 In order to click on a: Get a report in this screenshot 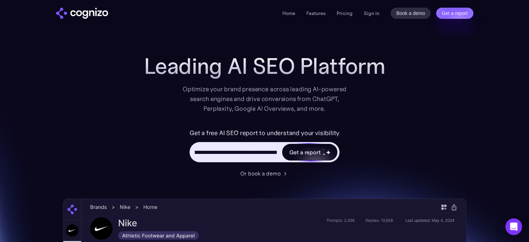, I will do `click(454, 13)`.